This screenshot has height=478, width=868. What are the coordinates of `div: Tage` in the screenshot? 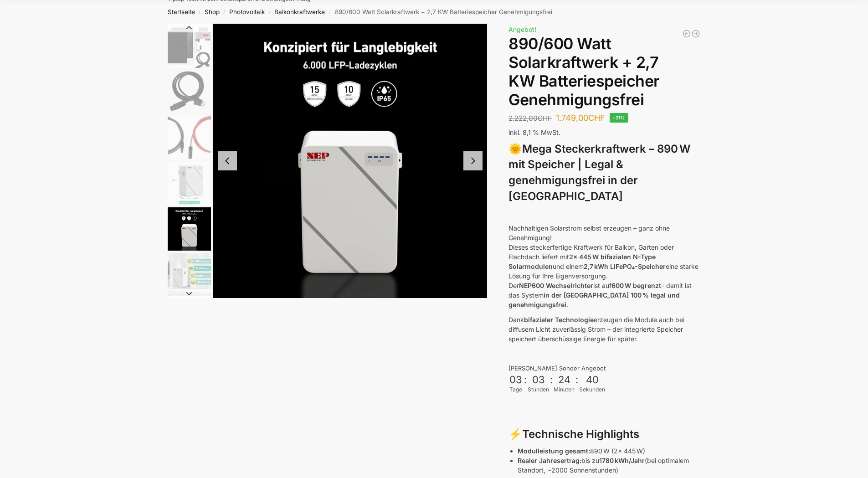 It's located at (516, 390).